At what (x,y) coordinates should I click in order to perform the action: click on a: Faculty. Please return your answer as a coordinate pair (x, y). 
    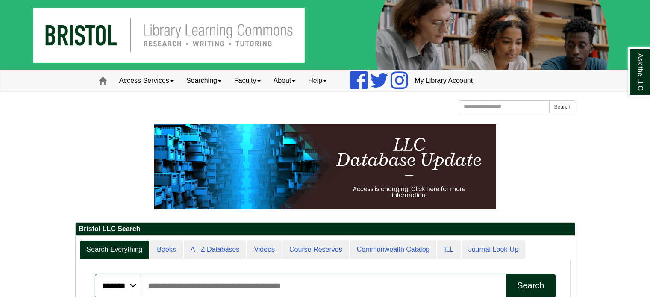
    Looking at the image, I should click on (248, 81).